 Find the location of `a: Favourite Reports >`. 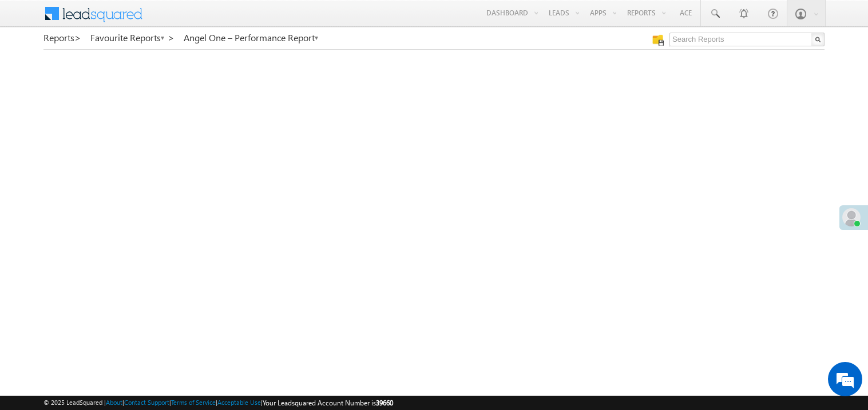

a: Favourite Reports > is located at coordinates (133, 38).